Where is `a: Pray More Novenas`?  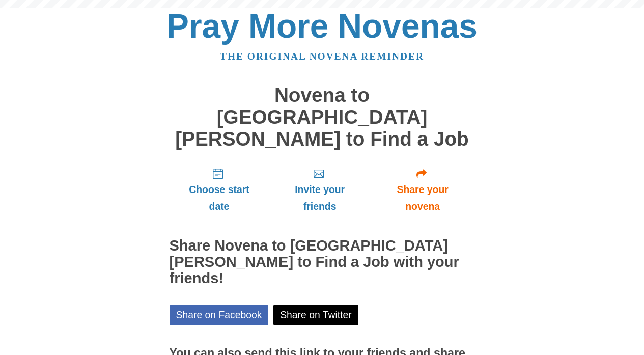 a: Pray More Novenas is located at coordinates (322, 26).